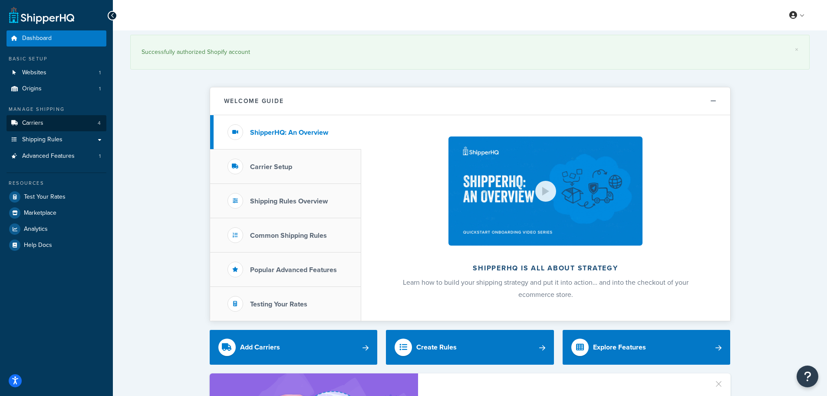 This screenshot has height=396, width=827. Describe the element at coordinates (45, 197) in the screenshot. I see `span: Test Your Rates` at that location.